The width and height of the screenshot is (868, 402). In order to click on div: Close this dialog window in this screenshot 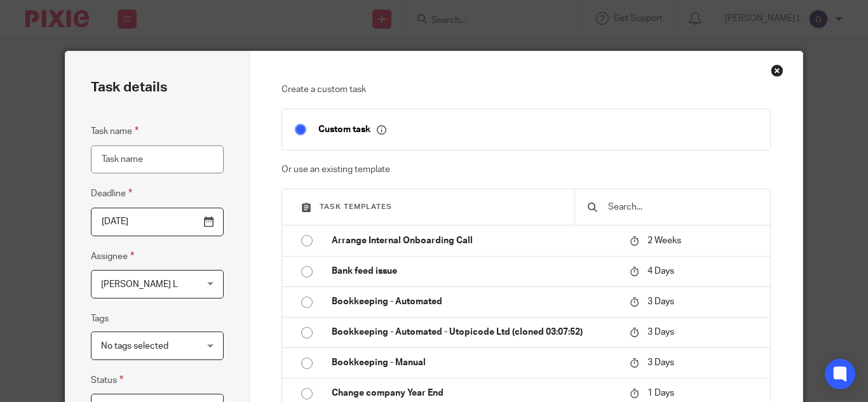, I will do `click(777, 71)`.